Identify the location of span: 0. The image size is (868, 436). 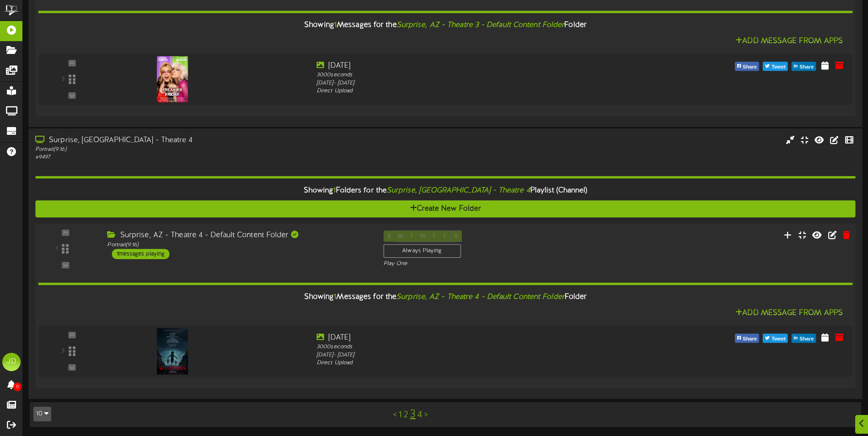
(17, 387).